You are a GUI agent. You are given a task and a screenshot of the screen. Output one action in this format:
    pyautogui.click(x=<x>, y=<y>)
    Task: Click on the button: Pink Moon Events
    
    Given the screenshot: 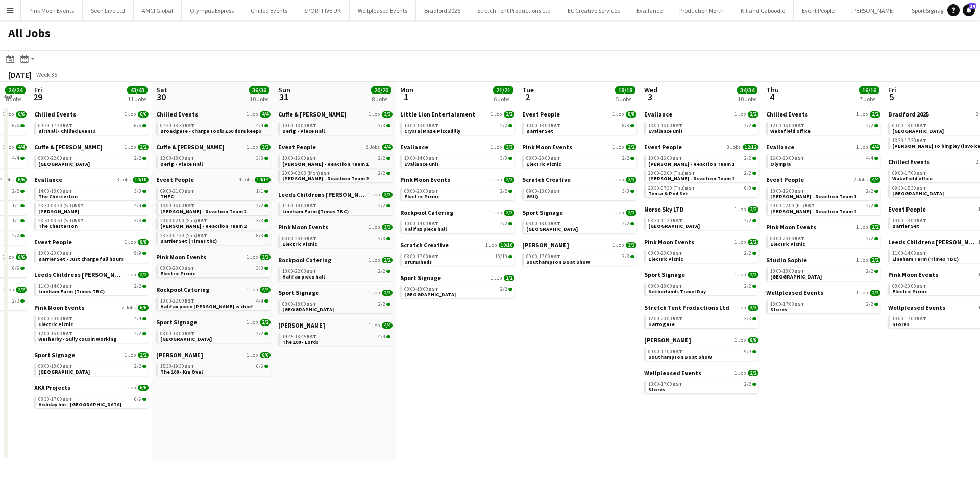 What is the action you would take?
    pyautogui.click(x=51, y=10)
    